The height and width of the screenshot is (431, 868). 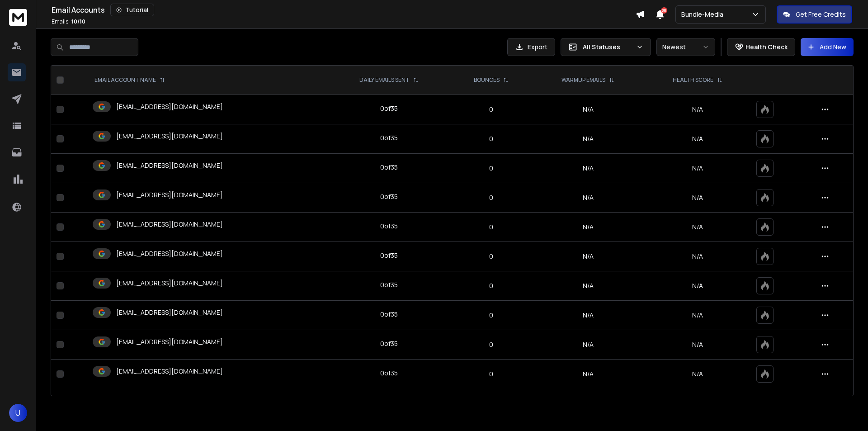 What do you see at coordinates (693, 80) in the screenshot?
I see `p: HEALTH SCORE` at bounding box center [693, 80].